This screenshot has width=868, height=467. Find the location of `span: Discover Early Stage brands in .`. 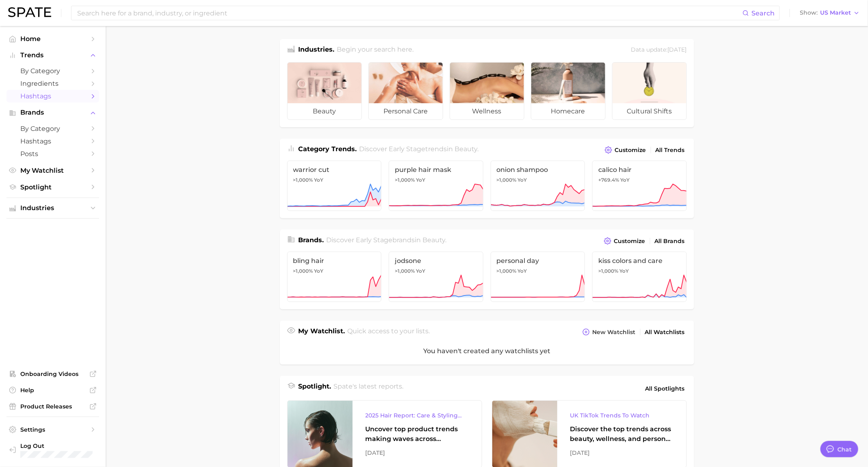

span: Discover Early Stage brands in . is located at coordinates (387, 240).